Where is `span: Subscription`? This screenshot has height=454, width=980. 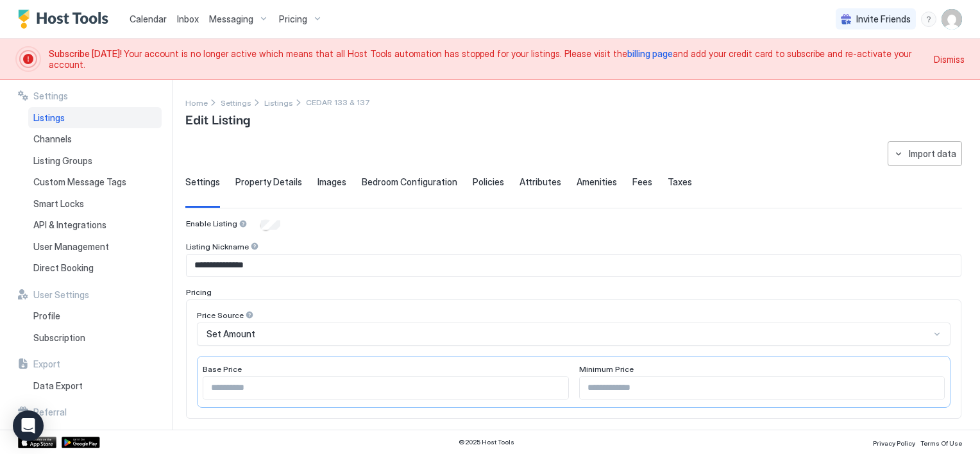
span: Subscription is located at coordinates (59, 338).